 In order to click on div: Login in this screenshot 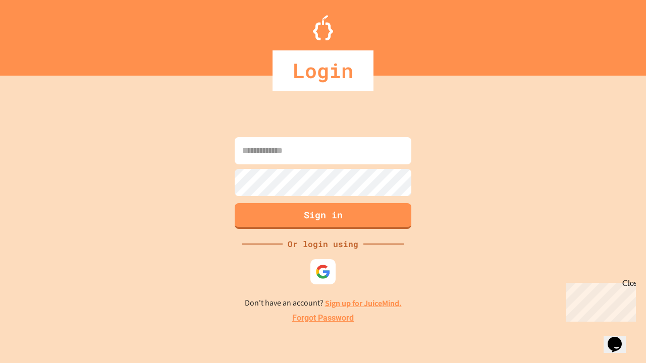, I will do `click(323, 71)`.